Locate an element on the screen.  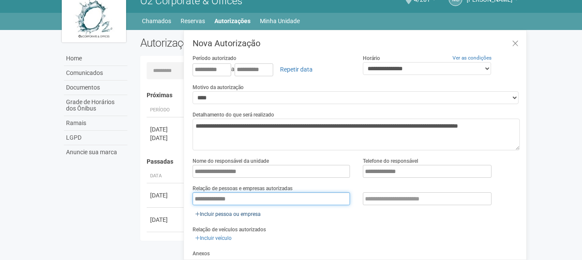
a: Incluir veículo is located at coordinates (213, 238).